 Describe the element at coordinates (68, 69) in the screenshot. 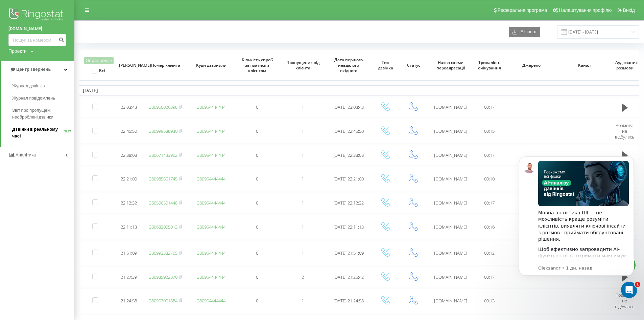

I see `div: message notification from Oleksandr, 1 дн. назад. Мовна аналітика ШІ — це можливість краще розумі...` at that location.